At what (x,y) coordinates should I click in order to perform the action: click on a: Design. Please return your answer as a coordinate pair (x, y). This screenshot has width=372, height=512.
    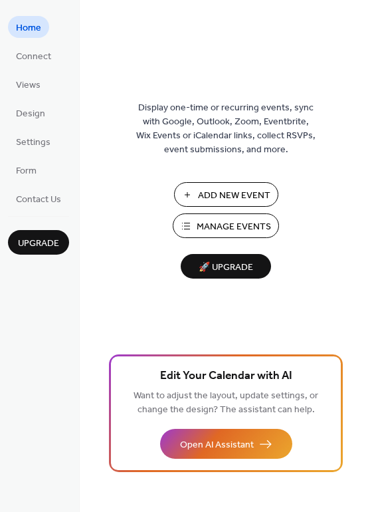
    Looking at the image, I should click on (31, 112).